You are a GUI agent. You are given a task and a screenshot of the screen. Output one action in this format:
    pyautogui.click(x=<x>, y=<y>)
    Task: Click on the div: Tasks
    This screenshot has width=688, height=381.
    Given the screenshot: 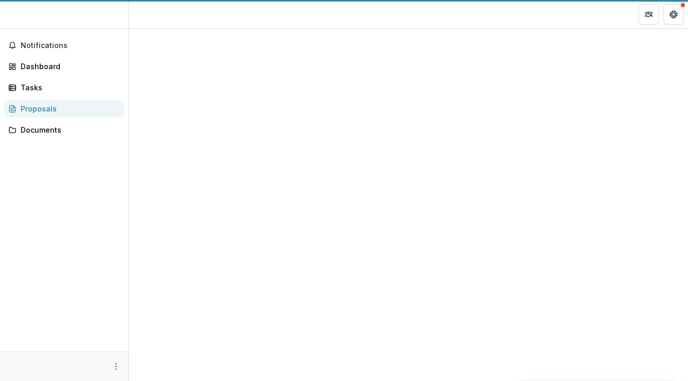 What is the action you would take?
    pyautogui.click(x=68, y=87)
    